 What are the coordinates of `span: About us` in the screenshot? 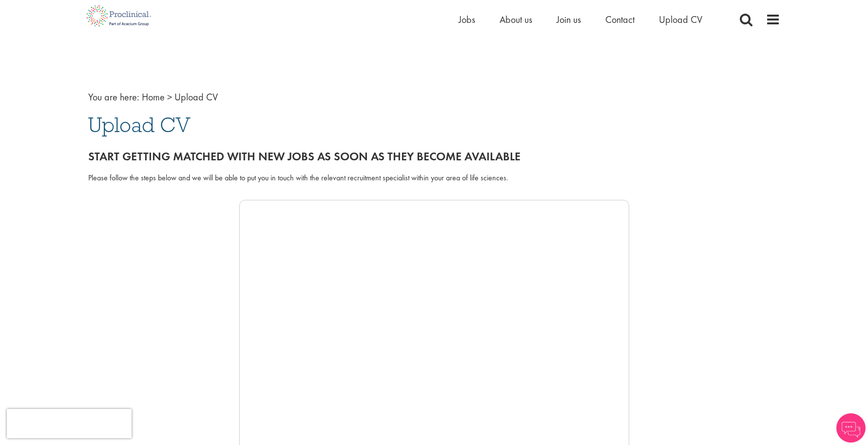 It's located at (515, 19).